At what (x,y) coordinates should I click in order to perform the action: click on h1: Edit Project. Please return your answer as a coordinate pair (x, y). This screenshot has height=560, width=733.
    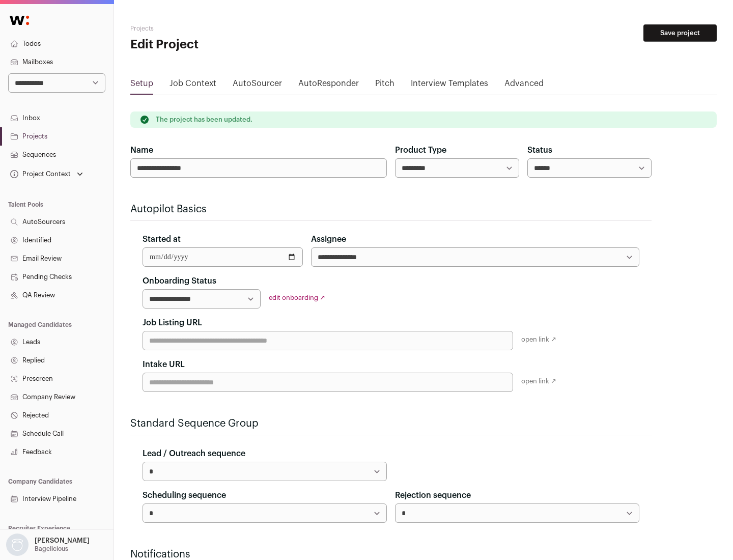
    Looking at the image, I should click on (228, 45).